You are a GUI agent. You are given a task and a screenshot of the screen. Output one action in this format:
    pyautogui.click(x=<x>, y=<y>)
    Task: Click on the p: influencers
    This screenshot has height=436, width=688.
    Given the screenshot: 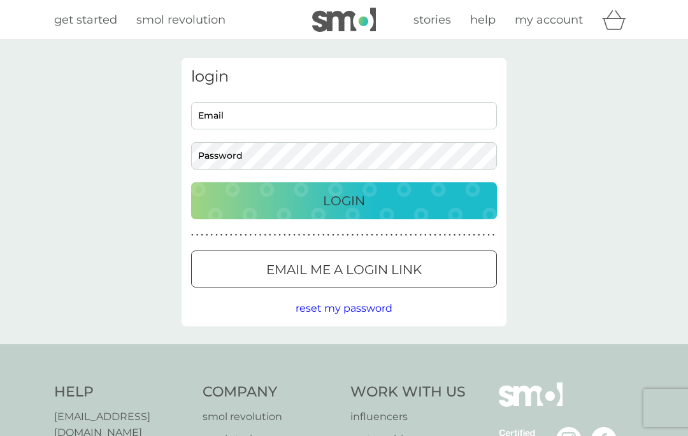 What is the action you would take?
    pyautogui.click(x=408, y=417)
    